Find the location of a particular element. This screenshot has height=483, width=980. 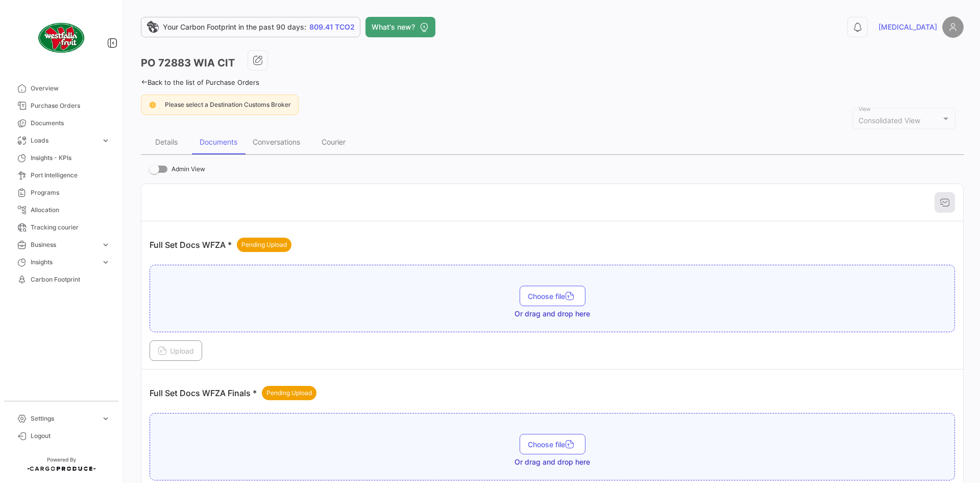

span: Programs is located at coordinates (71, 193).